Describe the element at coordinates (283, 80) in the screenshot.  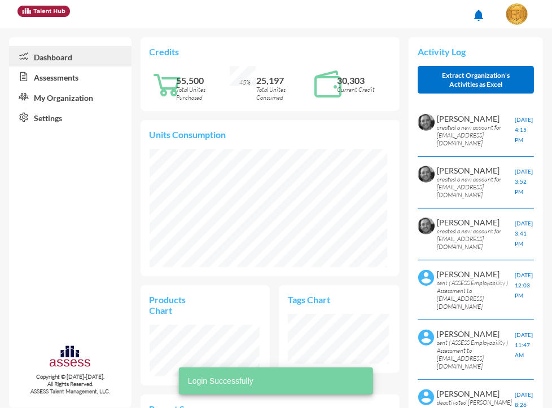
I see `p: 25,197` at that location.